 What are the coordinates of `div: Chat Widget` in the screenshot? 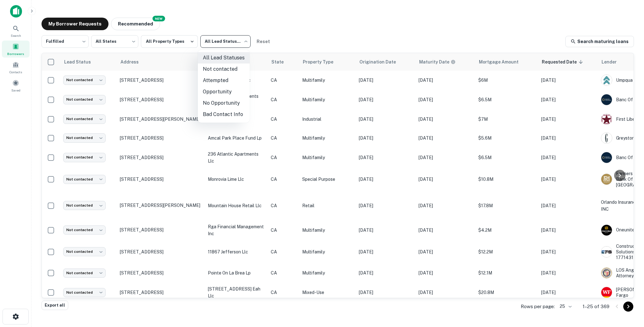 It's located at (628, 292).